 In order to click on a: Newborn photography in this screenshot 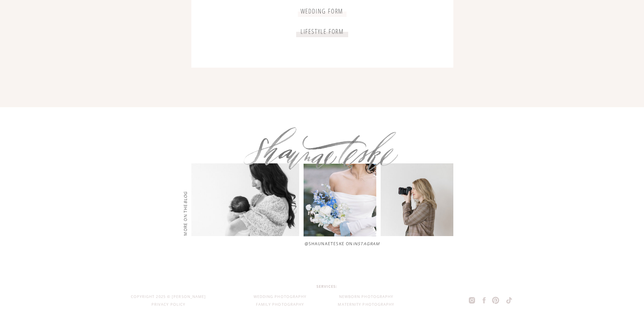, I will do `click(366, 297)`.